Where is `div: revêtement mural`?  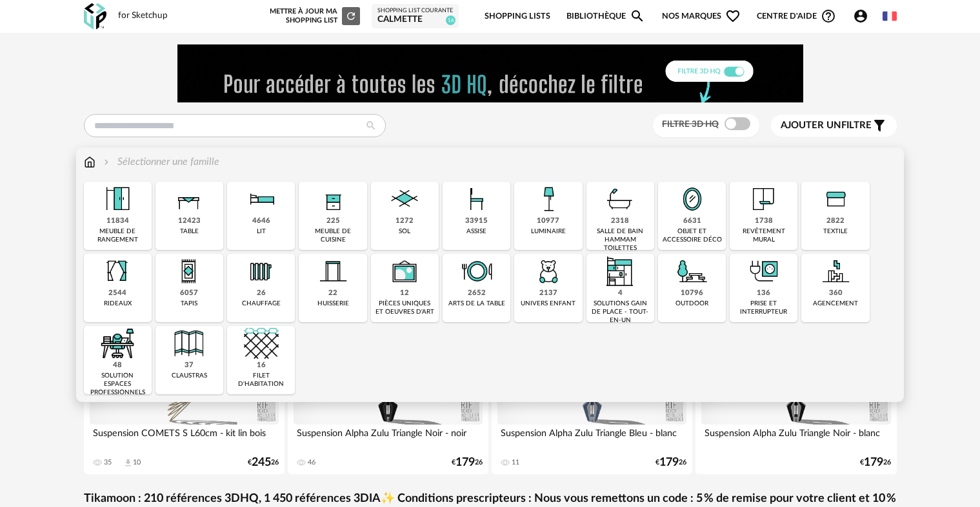
div: revêtement mural is located at coordinates (763, 236).